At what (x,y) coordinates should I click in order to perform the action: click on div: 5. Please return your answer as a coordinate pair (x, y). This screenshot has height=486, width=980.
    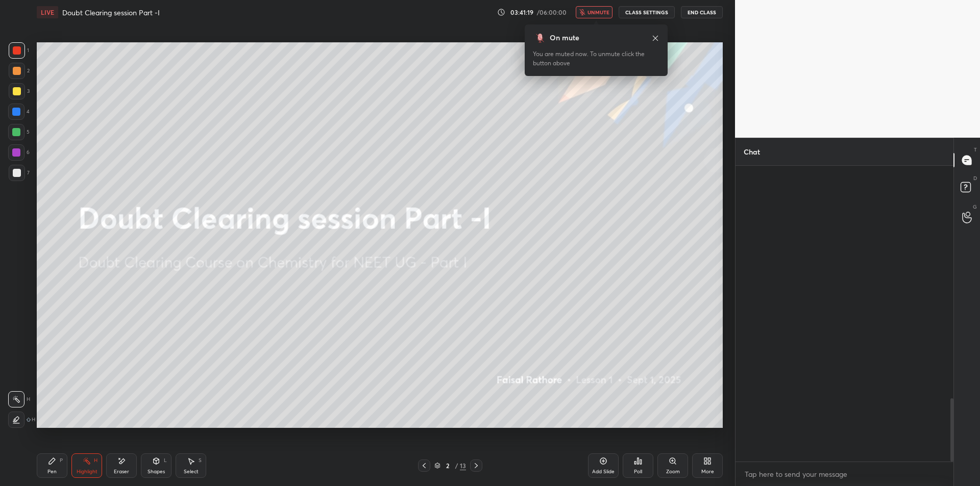
    Looking at the image, I should click on (19, 132).